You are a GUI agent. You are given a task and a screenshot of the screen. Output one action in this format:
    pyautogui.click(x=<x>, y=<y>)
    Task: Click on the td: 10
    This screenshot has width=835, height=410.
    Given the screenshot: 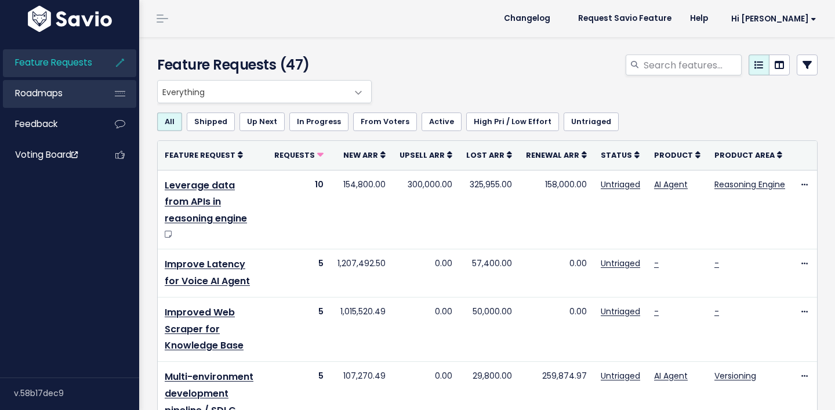 What is the action you would take?
    pyautogui.click(x=299, y=209)
    